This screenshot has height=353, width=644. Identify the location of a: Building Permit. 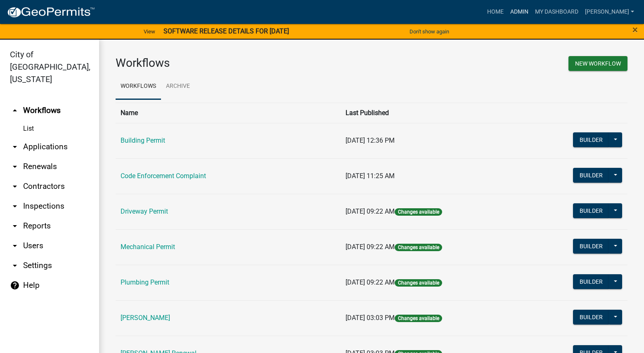
(143, 140).